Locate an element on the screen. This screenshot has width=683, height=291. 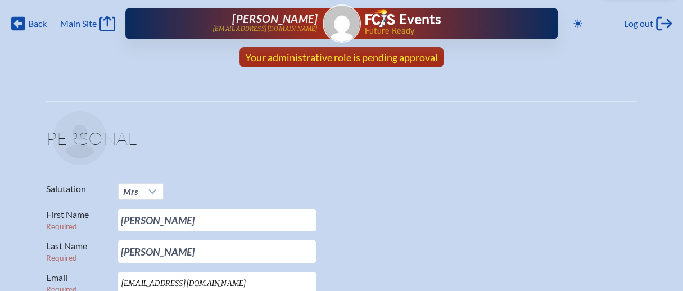
span: Main Site is located at coordinates (78, 24).